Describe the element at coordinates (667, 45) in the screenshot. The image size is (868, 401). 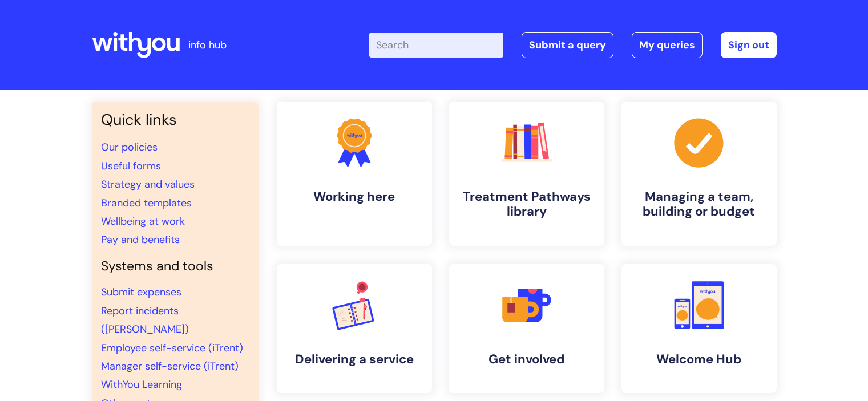
I see `a: My queries` at that location.